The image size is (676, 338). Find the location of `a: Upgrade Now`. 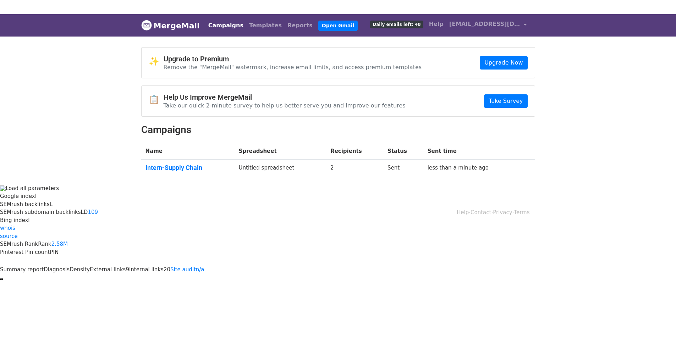

a: Upgrade Now is located at coordinates (504, 63).